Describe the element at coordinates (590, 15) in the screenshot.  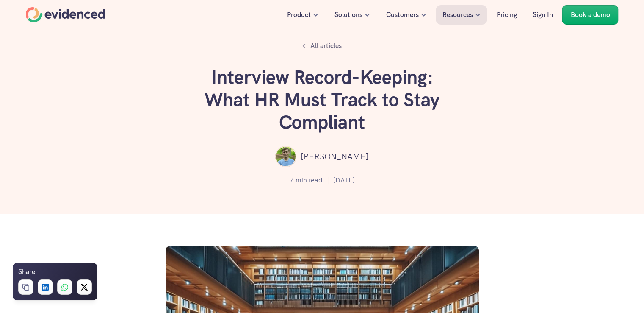
I see `p: Book a demo` at that location.